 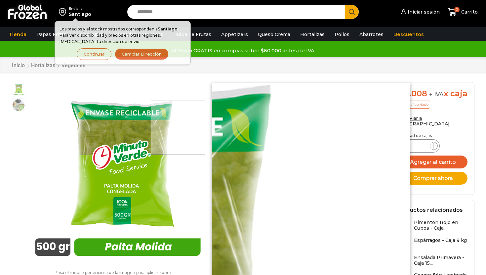 I want to click on h3: Ensalada Primavera - Caja 15..., so click(x=440, y=260).